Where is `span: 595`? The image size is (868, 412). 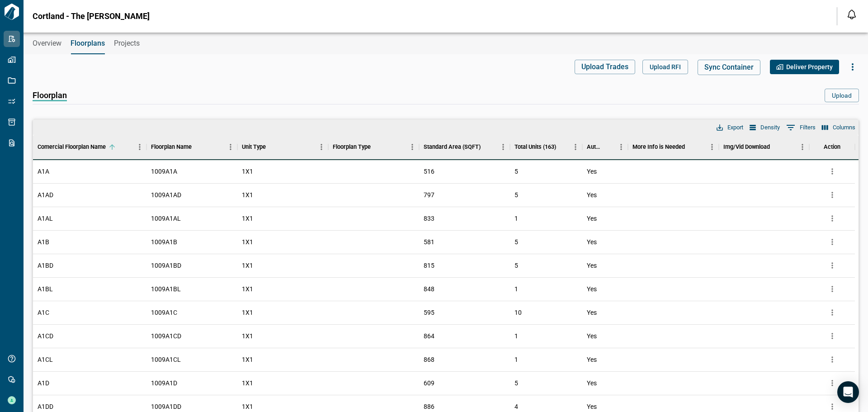 span: 595 is located at coordinates (429, 313).